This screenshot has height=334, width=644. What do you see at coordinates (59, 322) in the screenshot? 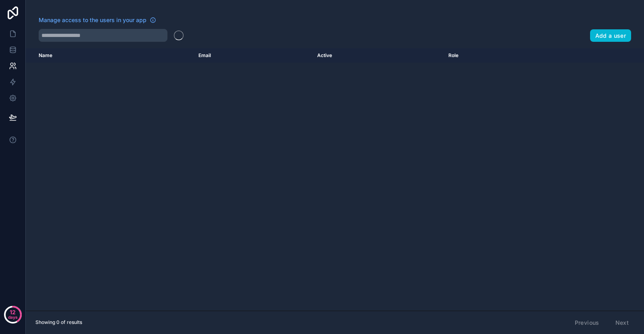
I see `span: Showing 0 of results` at bounding box center [59, 322].